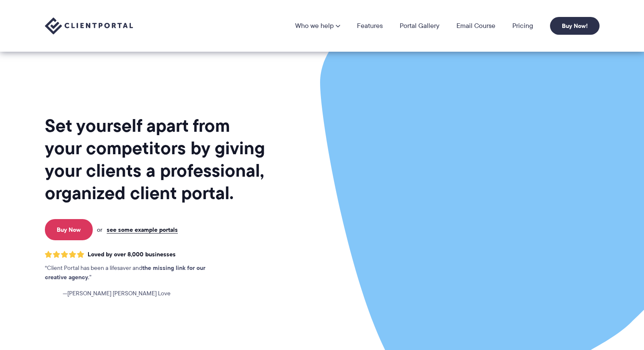 Image resolution: width=644 pixels, height=350 pixels. I want to click on a: Email Course, so click(476, 26).